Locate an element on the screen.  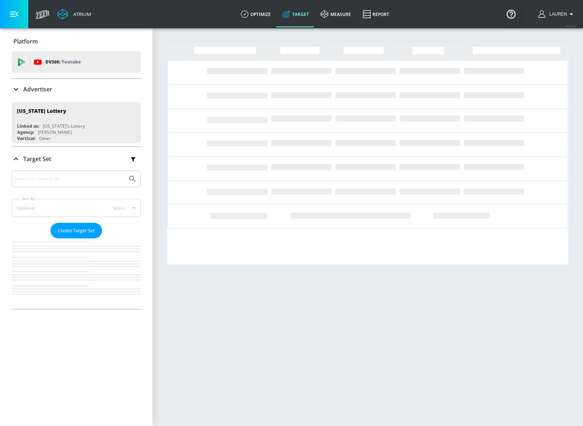
a: measure is located at coordinates (336, 14).